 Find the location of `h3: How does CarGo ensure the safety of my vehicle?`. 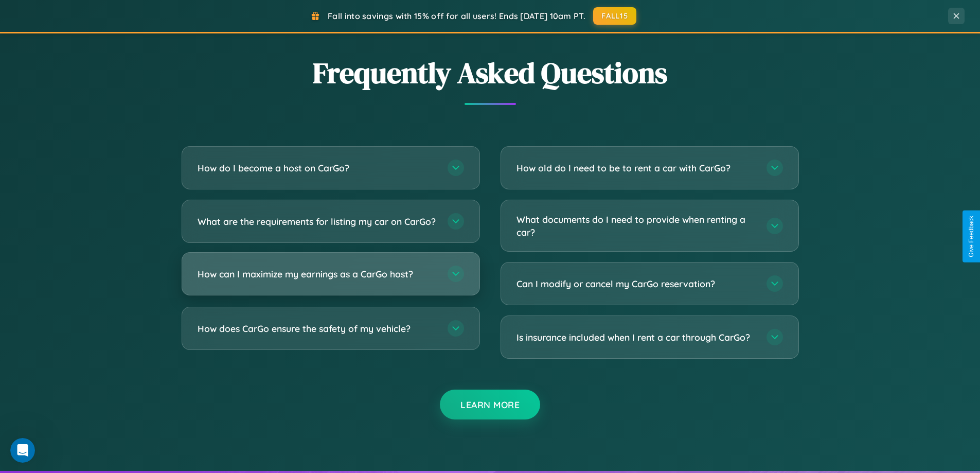

h3: How does CarGo ensure the safety of my vehicle? is located at coordinates (317, 328).